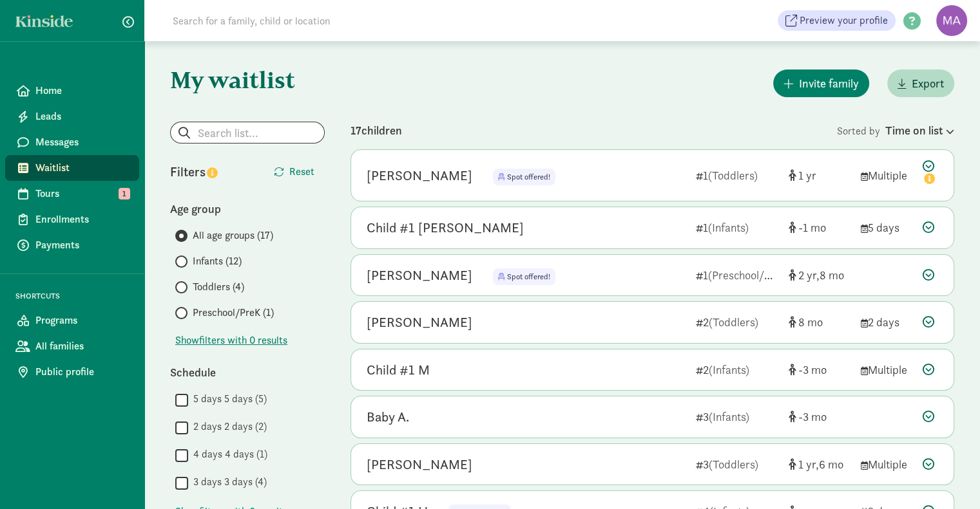 This screenshot has height=509, width=980. I want to click on span: Programs, so click(82, 320).